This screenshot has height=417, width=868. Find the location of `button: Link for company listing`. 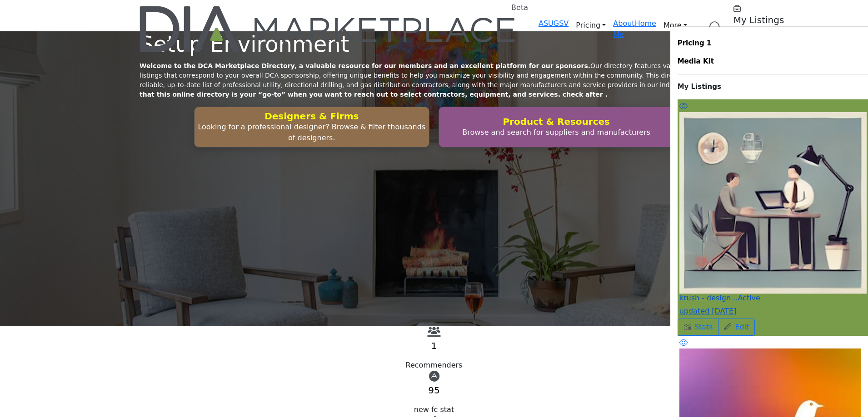

button: Link for company listing is located at coordinates (698, 328).